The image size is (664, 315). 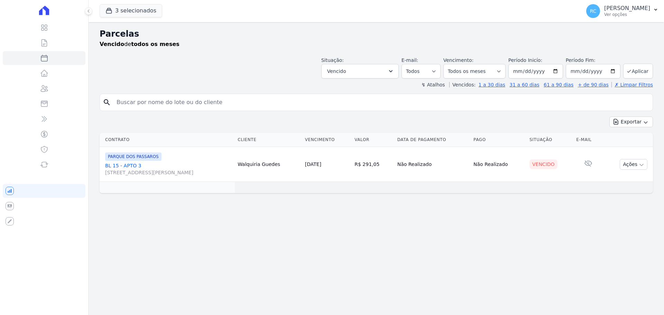 I want to click on input: Buscar por nome do lote ou do cliente, so click(x=381, y=102).